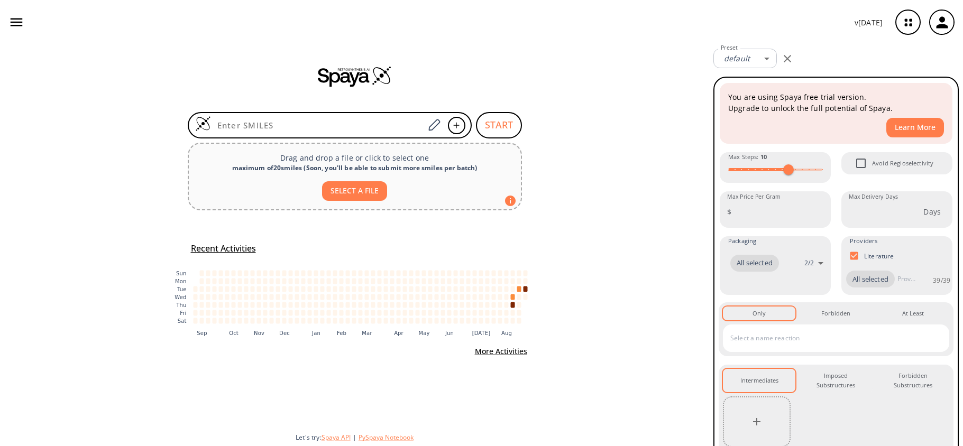 The width and height of the screenshot is (963, 446). Describe the element at coordinates (747, 157) in the screenshot. I see `span: Max Steps :` at that location.